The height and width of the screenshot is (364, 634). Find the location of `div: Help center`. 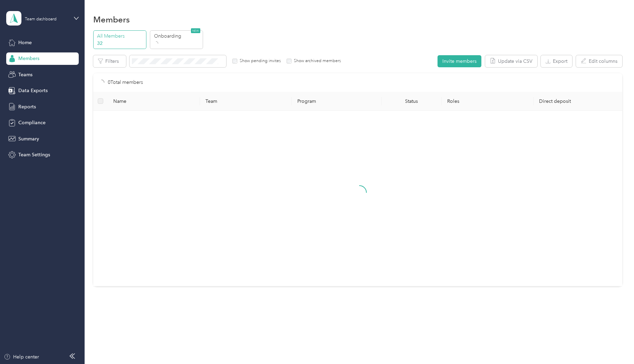

div: Help center is located at coordinates (21, 357).